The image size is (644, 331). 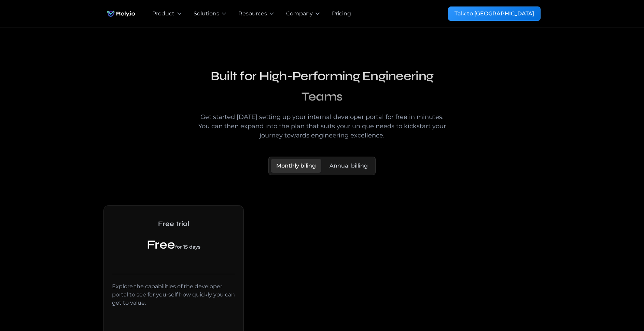 What do you see at coordinates (163, 14) in the screenshot?
I see `div: Product` at bounding box center [163, 14].